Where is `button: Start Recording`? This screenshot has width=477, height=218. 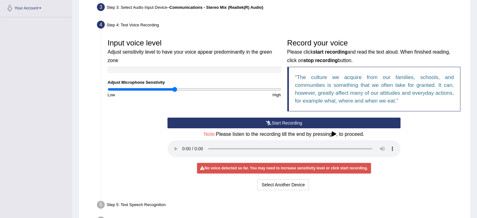 button: Start Recording is located at coordinates (284, 123).